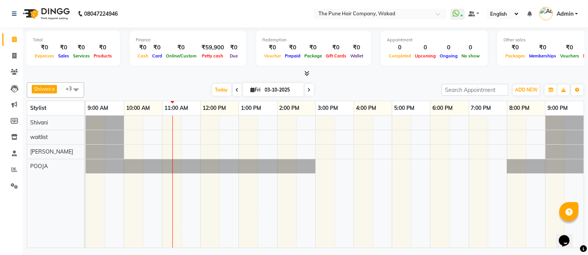 The height and width of the screenshot is (255, 588). Describe the element at coordinates (39, 166) in the screenshot. I see `span: POOJA` at that location.